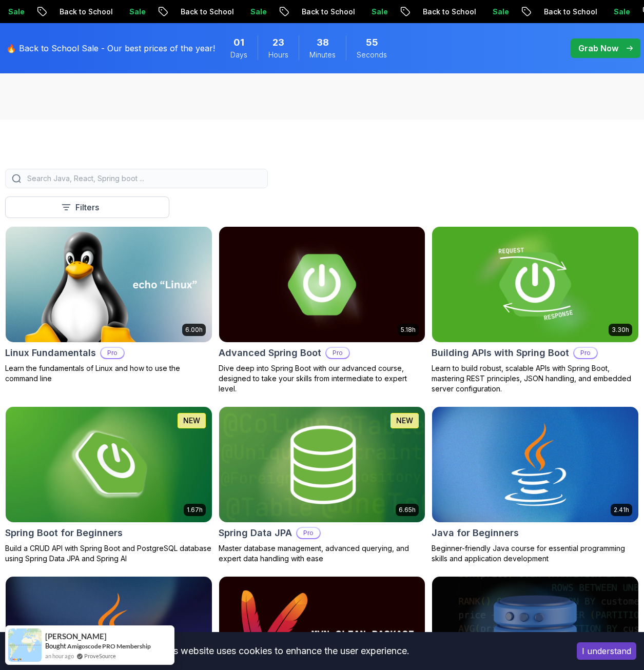 The image size is (644, 670). What do you see at coordinates (621, 510) in the screenshot?
I see `p: 2.41h` at bounding box center [621, 510].